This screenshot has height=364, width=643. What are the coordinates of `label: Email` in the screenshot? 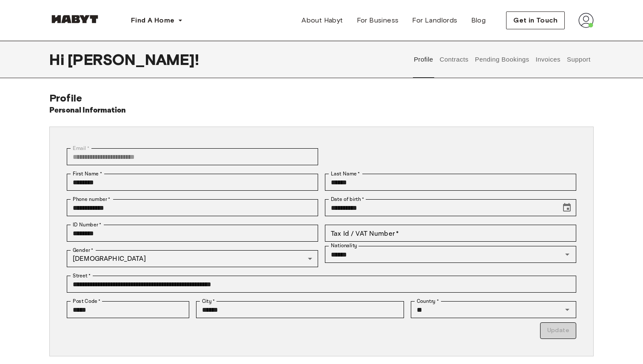 It's located at (80, 148).